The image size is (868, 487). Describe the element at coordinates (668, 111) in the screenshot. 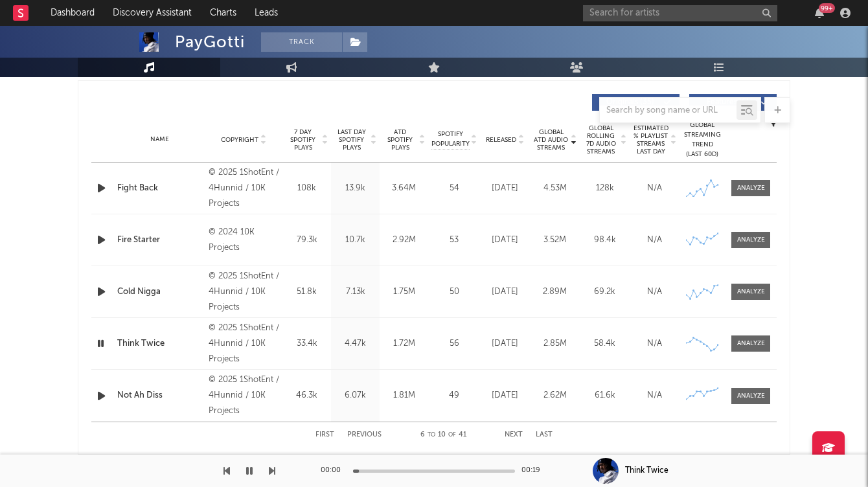

I see `input: Search by song name or URL` at that location.